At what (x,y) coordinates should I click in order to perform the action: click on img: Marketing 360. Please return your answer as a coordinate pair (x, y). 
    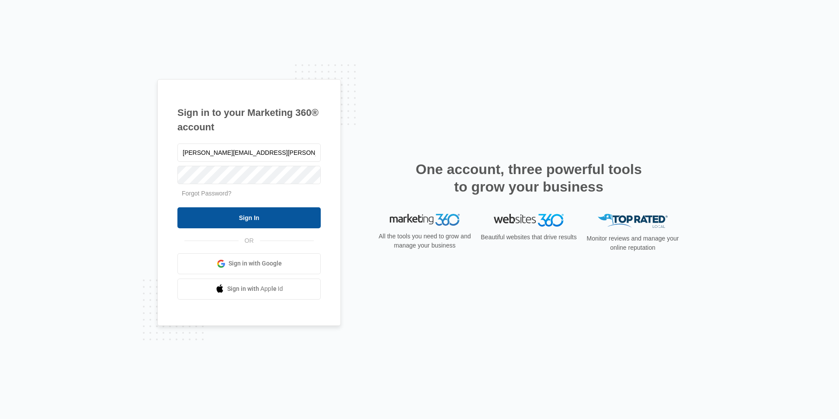
    Looking at the image, I should click on (425, 220).